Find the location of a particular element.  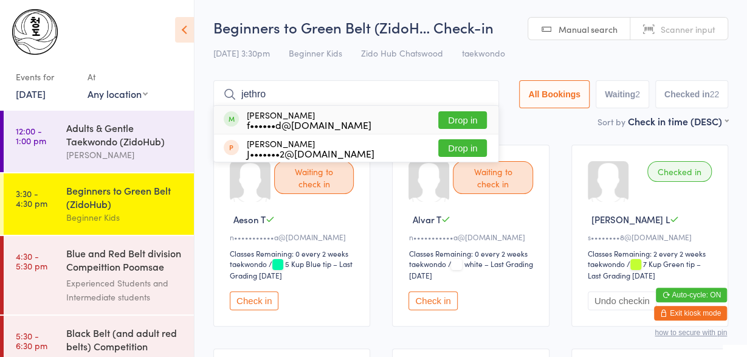

time: 4:30 - 5:30 pm is located at coordinates (32, 261).